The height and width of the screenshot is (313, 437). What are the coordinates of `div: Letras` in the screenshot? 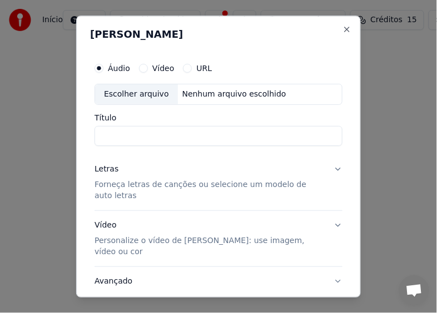 It's located at (106, 169).